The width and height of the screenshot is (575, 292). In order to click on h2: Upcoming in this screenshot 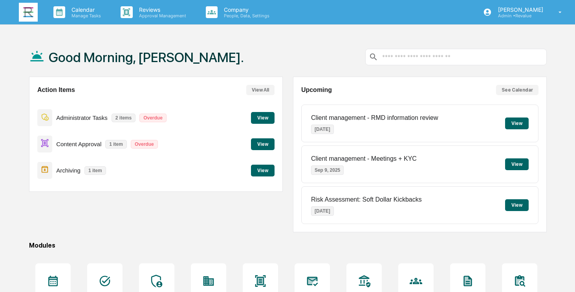, I will do `click(317, 90)`.